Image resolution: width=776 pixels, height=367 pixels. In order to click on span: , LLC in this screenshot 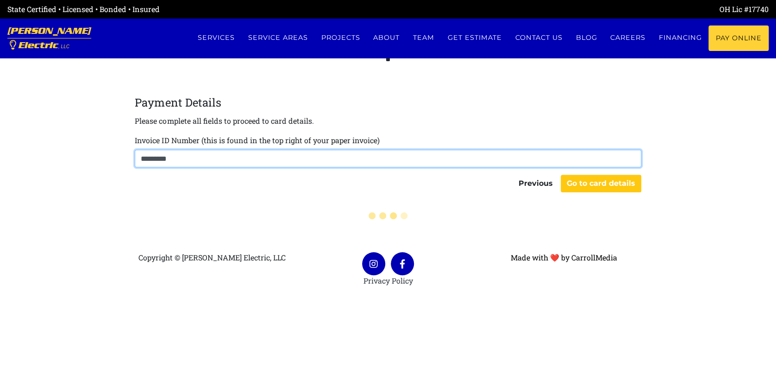, I will do `click(64, 46)`.